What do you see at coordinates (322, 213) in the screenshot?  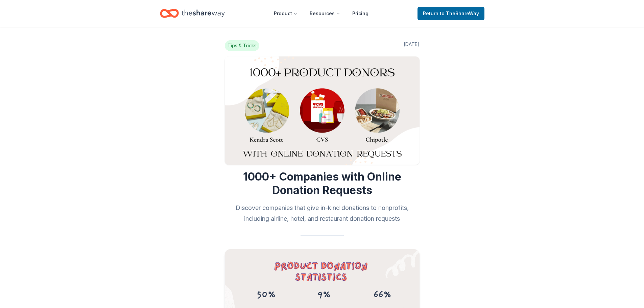 I see `h2: Discover companies that give in-kind donations to nonprofits, including airline, hotel, and resta...` at bounding box center [322, 213].